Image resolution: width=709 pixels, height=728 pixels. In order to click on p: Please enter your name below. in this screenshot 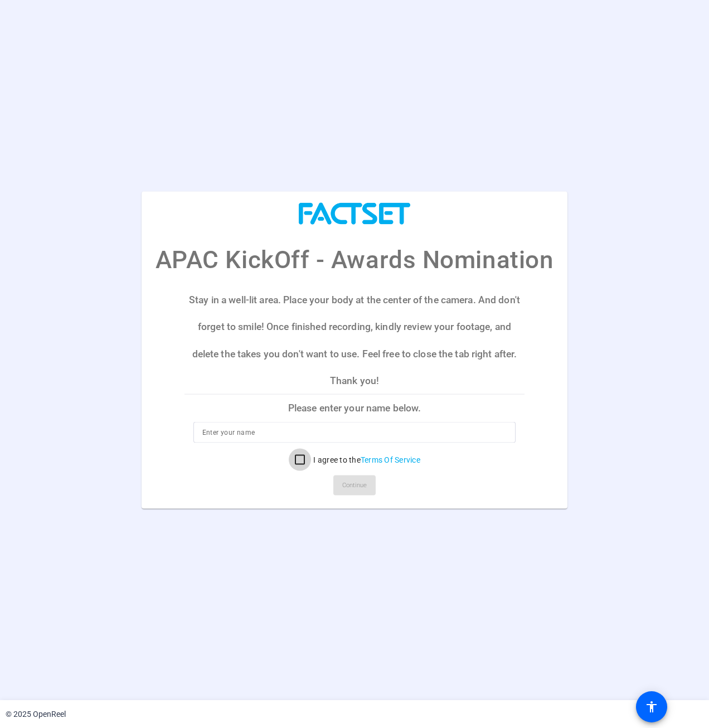, I will do `click(355, 408)`.